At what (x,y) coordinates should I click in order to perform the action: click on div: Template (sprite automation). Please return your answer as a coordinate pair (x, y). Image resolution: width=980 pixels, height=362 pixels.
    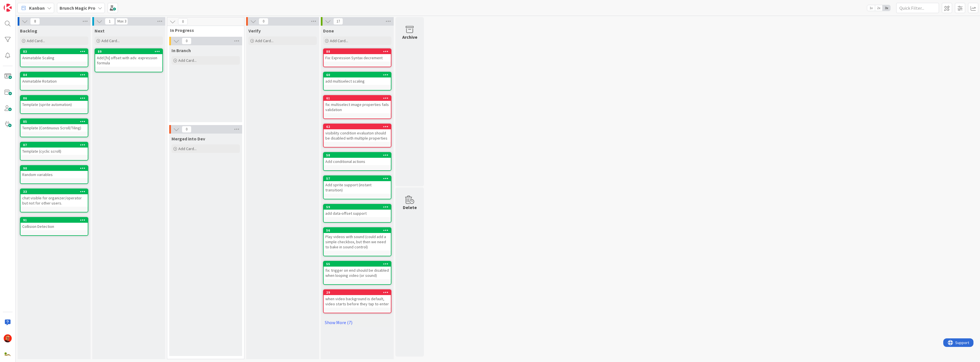
    Looking at the image, I should click on (54, 104).